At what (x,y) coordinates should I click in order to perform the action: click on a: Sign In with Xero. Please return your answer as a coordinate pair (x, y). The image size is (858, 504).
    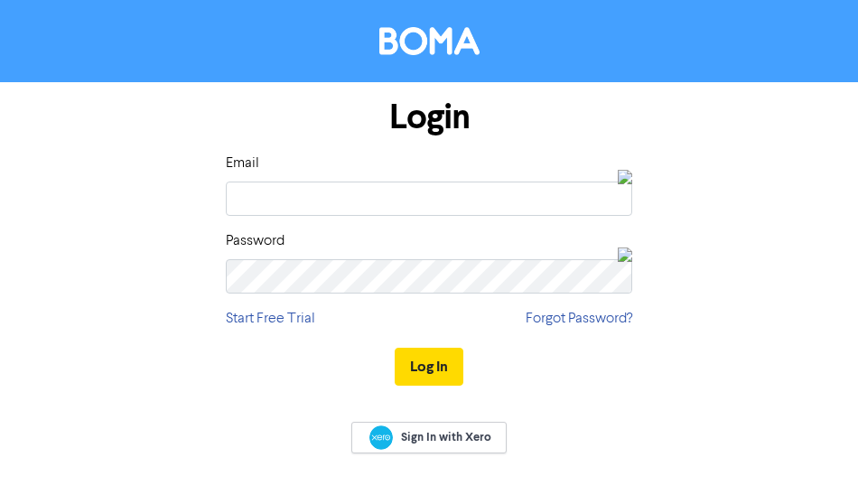
    Looking at the image, I should click on (429, 437).